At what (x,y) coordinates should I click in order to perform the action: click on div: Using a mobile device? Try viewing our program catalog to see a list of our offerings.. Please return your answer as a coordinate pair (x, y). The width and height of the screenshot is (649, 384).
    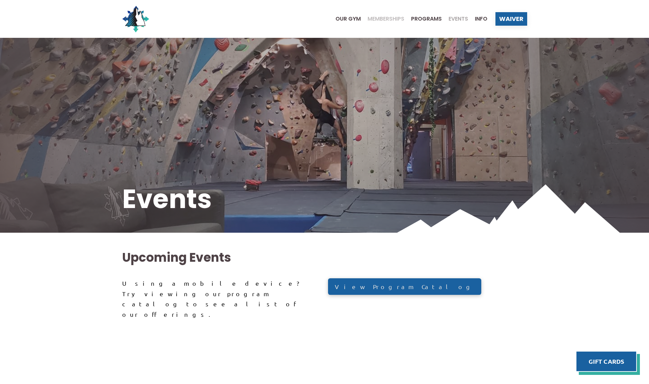
    Looking at the image, I should click on (222, 299).